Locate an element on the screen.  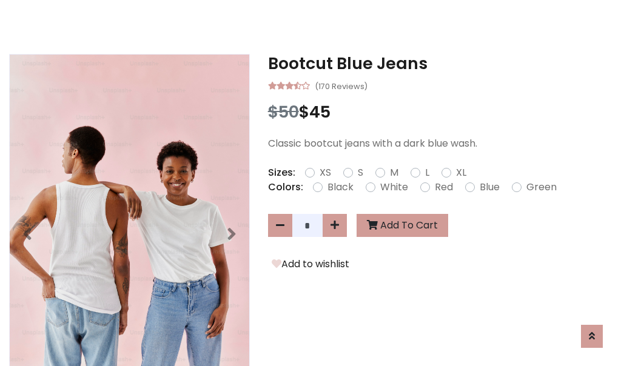
label: M is located at coordinates (394, 173).